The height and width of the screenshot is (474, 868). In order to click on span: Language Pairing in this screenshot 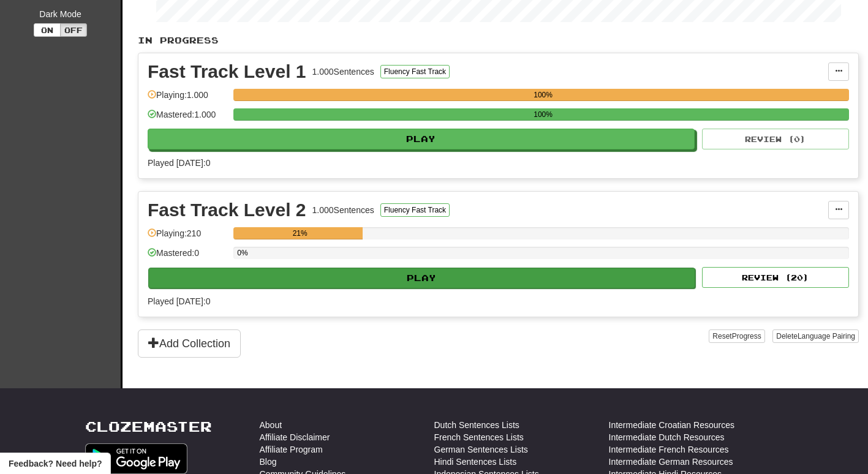, I will do `click(826, 336)`.